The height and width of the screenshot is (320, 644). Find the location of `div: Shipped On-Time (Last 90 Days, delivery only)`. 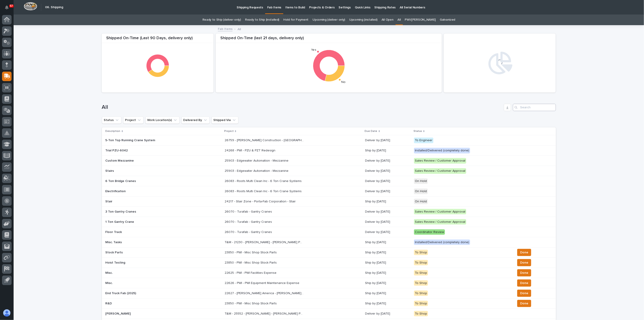

div: Shipped On-Time (Last 90 Days, delivery only) is located at coordinates (157, 39).